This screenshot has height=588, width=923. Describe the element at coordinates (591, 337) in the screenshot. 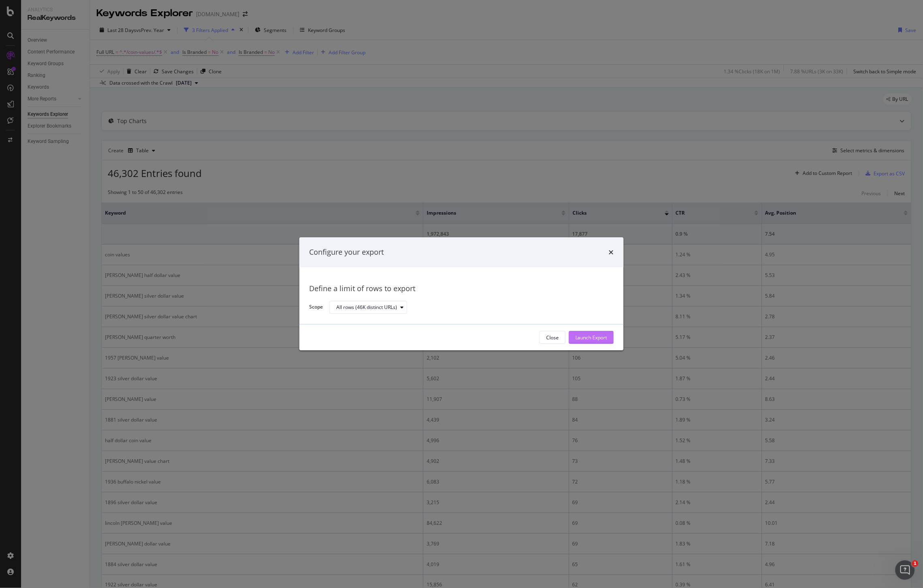

I see `button: Launch Export` at that location.